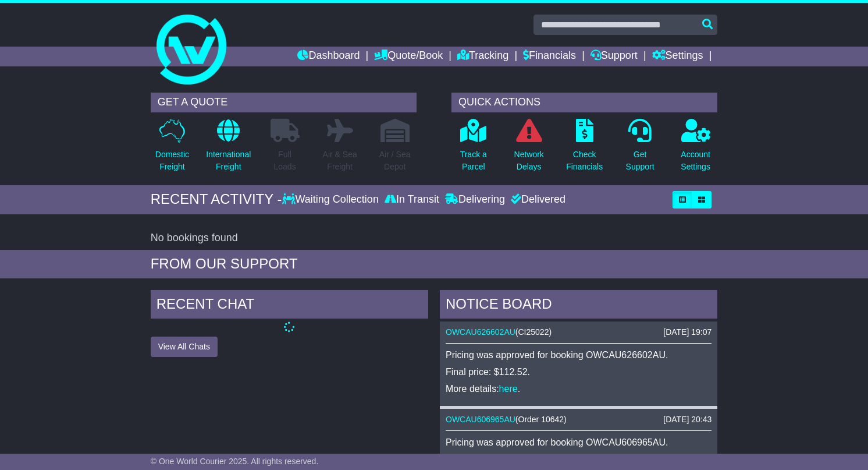 The image size is (868, 470). Describe the element at coordinates (529, 161) in the screenshot. I see `p: Network Delays` at that location.